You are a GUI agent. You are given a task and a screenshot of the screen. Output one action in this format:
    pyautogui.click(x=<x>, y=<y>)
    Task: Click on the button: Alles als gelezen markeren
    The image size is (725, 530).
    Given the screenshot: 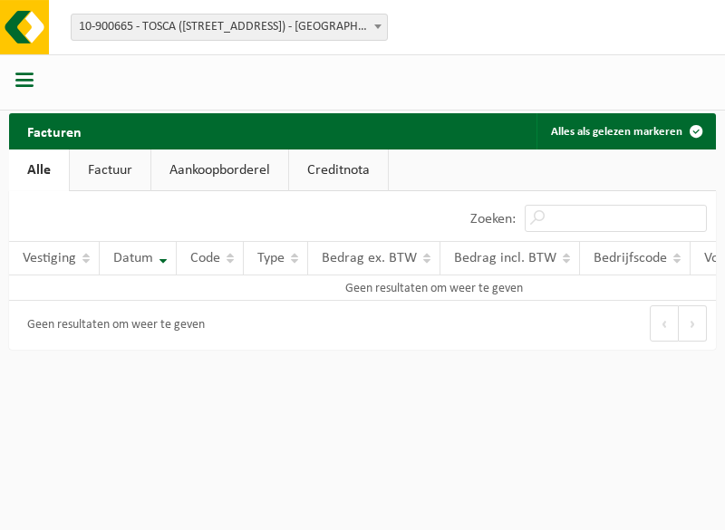 What is the action you would take?
    pyautogui.click(x=625, y=131)
    